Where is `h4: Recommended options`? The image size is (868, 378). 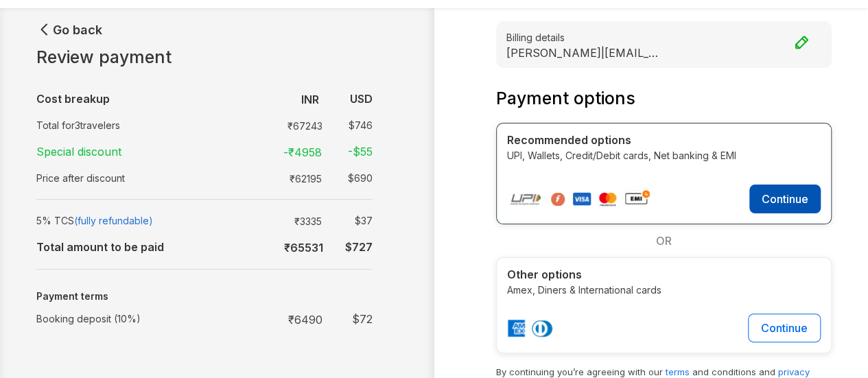
h4: Recommended options is located at coordinates (665, 140).